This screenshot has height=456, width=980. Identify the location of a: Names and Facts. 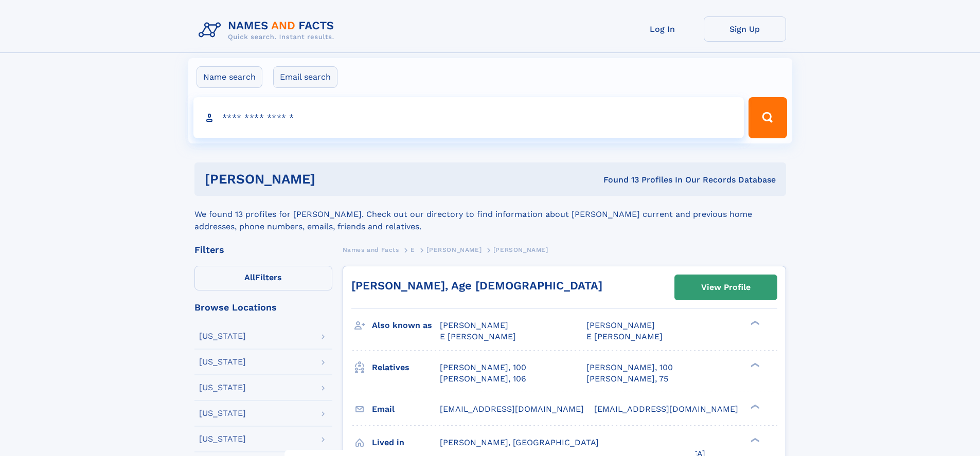
(371, 249).